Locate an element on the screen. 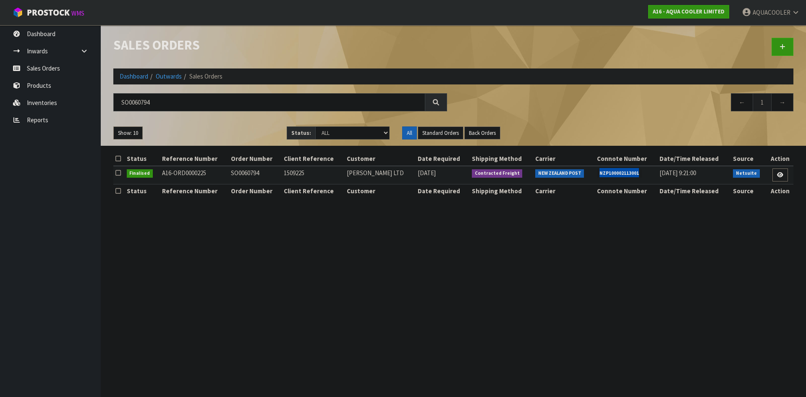 Image resolution: width=806 pixels, height=397 pixels. img: cube-alt.png is located at coordinates (18, 12).